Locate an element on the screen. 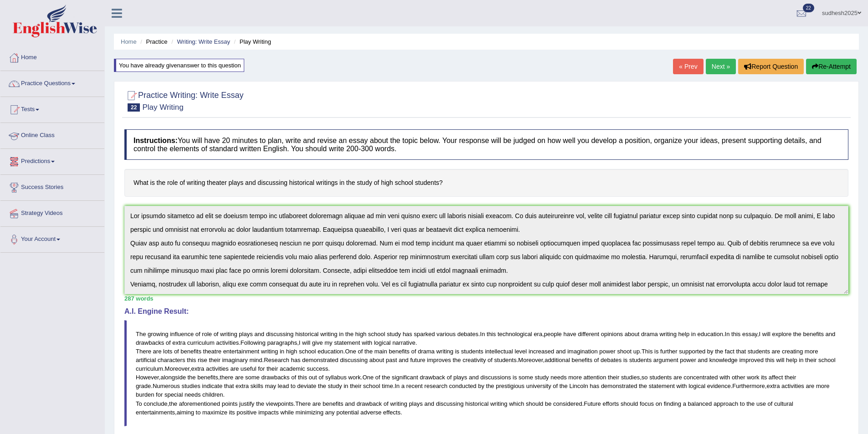  span: Research is located at coordinates (276, 359).